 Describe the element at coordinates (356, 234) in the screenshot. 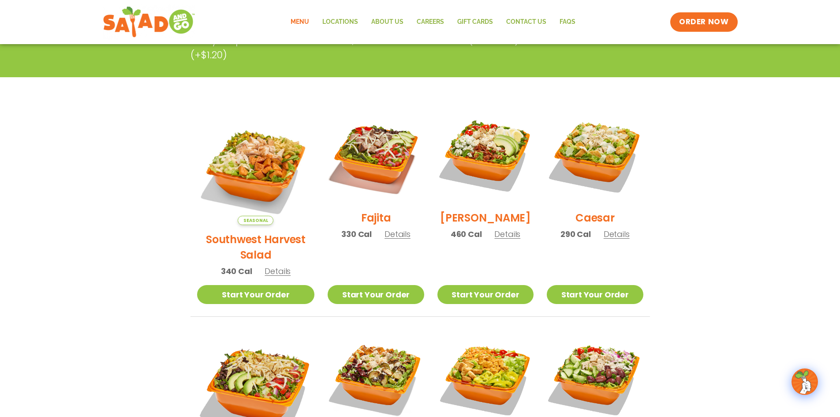

I see `span: 330 Cal` at that location.